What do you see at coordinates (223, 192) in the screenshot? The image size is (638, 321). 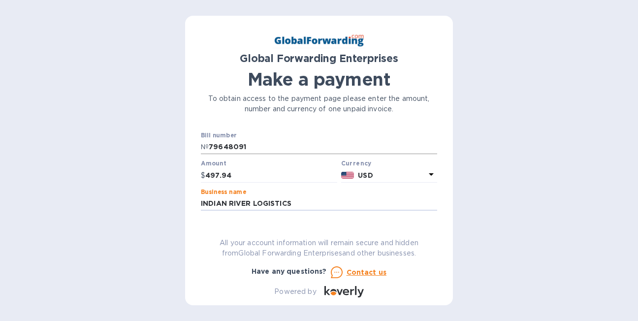 I see `label: Business name` at bounding box center [223, 192].